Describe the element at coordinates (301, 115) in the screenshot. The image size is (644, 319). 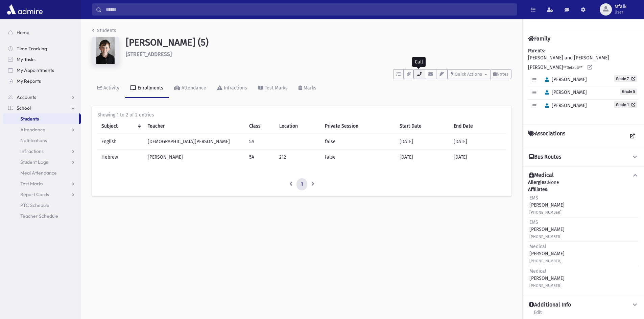
I see `div: Showing 1 to 2 of 2 entries` at that location.